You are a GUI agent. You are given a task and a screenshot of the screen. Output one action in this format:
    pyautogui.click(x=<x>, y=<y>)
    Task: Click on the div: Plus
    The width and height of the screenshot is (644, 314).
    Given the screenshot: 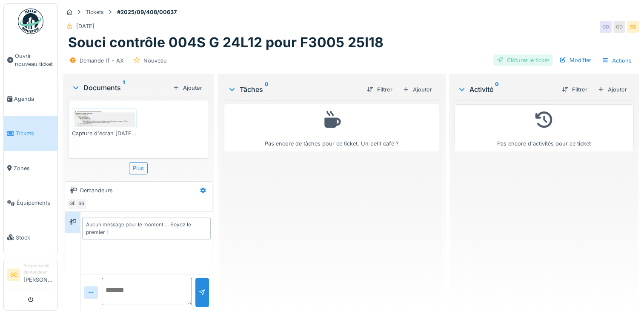 What is the action you would take?
    pyautogui.click(x=138, y=168)
    